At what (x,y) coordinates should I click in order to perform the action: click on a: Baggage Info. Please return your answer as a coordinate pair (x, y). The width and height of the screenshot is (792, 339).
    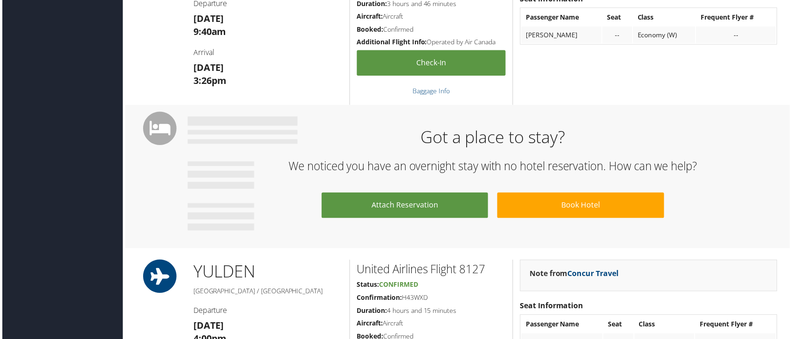
    Looking at the image, I should click on (431, 91).